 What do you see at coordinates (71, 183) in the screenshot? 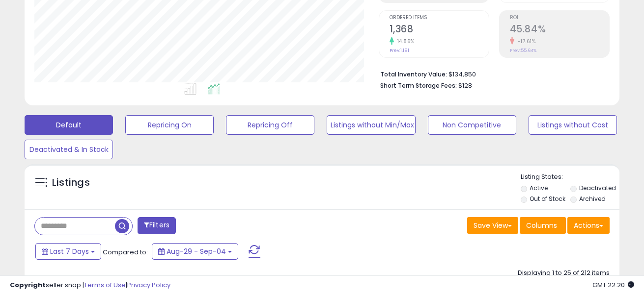
I see `h5: Listings` at bounding box center [71, 183].